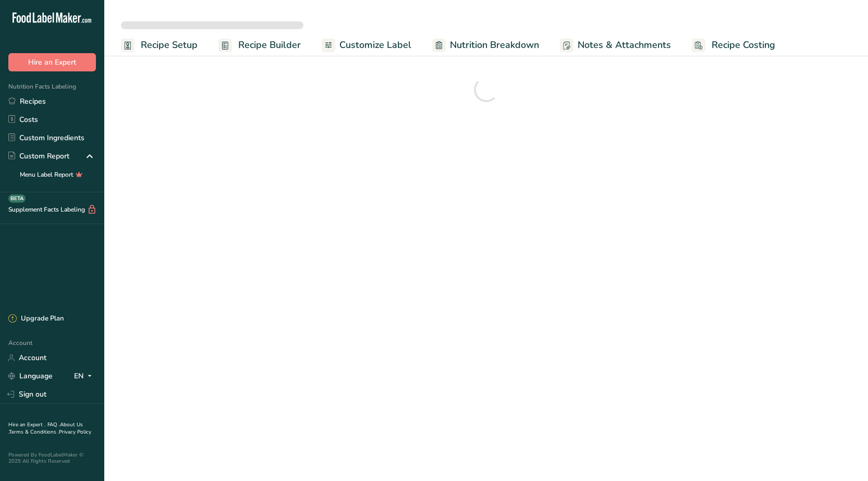 The height and width of the screenshot is (481, 868). What do you see at coordinates (85, 376) in the screenshot?
I see `div: EN` at bounding box center [85, 376].